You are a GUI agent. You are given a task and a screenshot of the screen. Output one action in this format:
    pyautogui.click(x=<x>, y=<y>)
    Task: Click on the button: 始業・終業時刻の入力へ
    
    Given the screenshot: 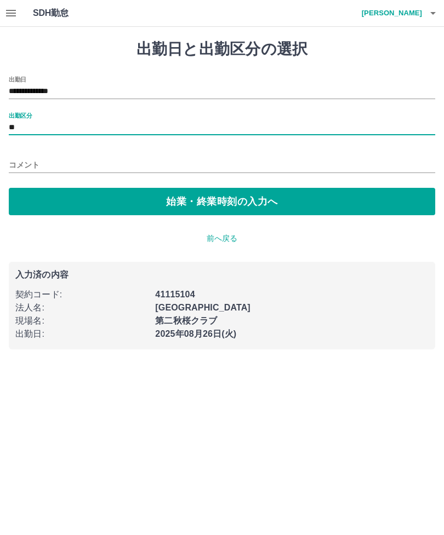 What is the action you would take?
    pyautogui.click(x=222, y=202)
    